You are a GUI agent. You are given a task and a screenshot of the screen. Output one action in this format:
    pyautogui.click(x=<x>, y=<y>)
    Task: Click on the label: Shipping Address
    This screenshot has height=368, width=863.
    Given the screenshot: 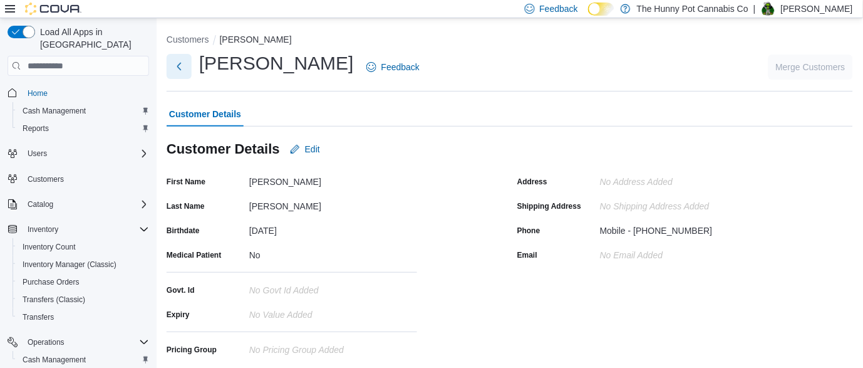 What is the action you would take?
    pyautogui.click(x=549, y=206)
    